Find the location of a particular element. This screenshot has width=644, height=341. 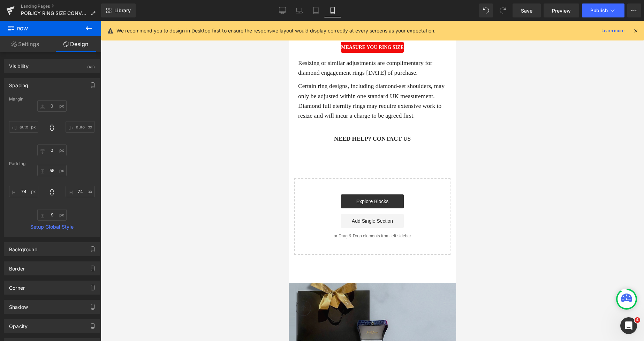

div: Shadow is located at coordinates (19, 305).